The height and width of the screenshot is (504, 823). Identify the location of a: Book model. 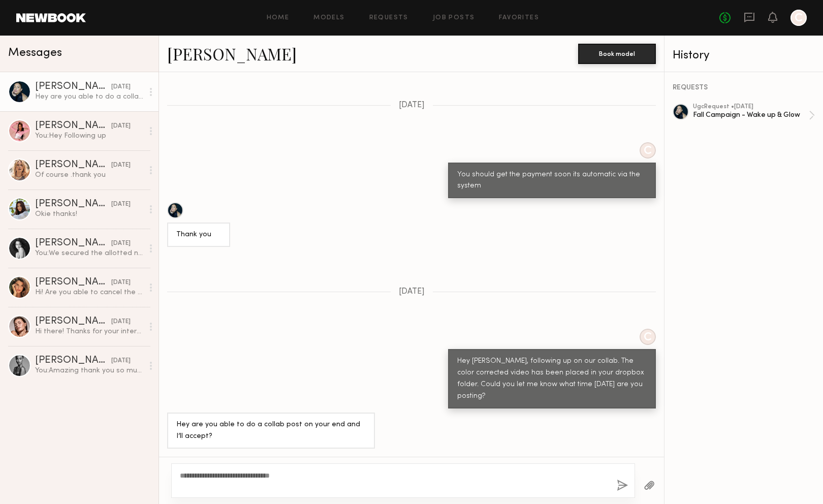
(617, 53).